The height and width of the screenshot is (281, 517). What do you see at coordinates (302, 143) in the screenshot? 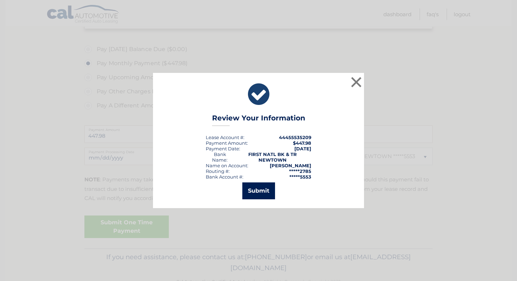
I see `span: $447.98` at bounding box center [302, 143].